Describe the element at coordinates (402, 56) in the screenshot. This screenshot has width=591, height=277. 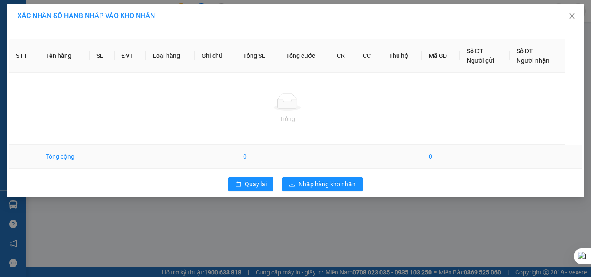
I see `th: Thu hộ` at that location.